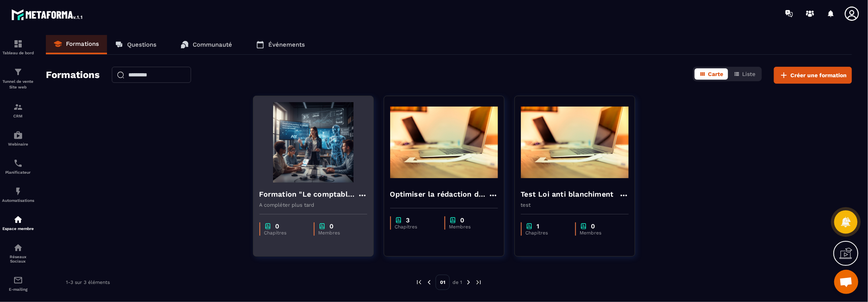 The height and width of the screenshot is (302, 868). What do you see at coordinates (18, 253) in the screenshot?
I see `a: social-networksocial-networkRéseaux Sociaux` at bounding box center [18, 253].